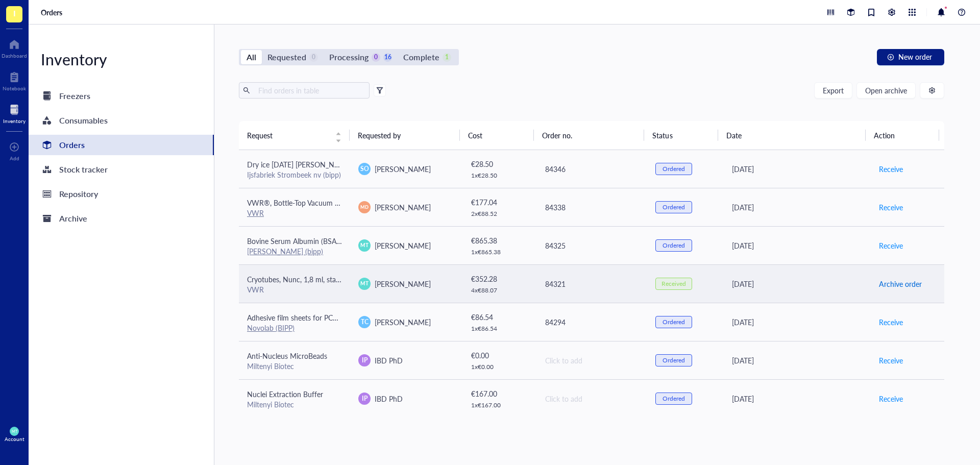  I want to click on button: Open archive, so click(886, 90).